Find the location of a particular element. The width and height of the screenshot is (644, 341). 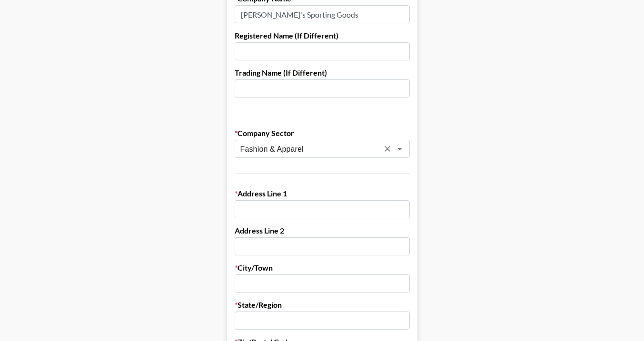

label: City/Town is located at coordinates (322, 268).